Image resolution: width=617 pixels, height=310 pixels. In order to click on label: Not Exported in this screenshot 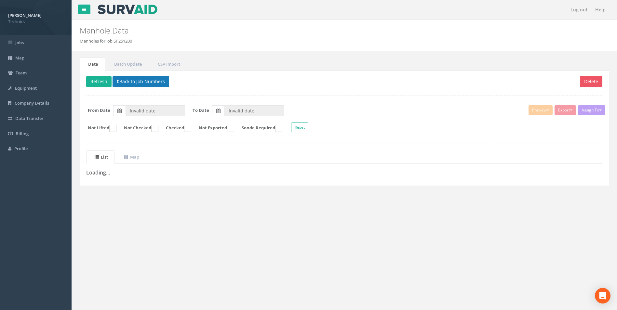, I will do `click(213, 128)`.